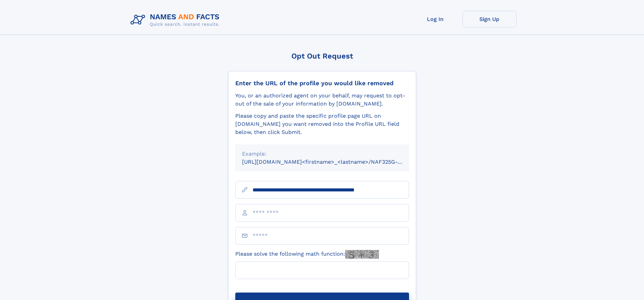 The image size is (644, 300). Describe the element at coordinates (322, 83) in the screenshot. I see `div: Enter the URL of the profile you would like removed` at that location.